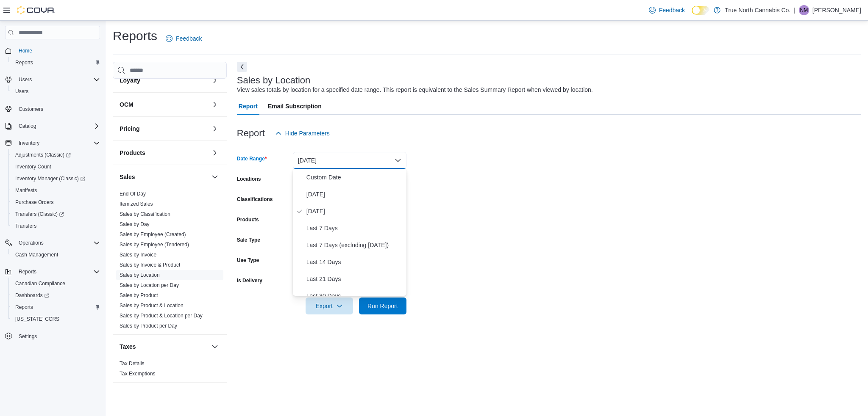 This screenshot has height=416, width=868. Describe the element at coordinates (145, 214) in the screenshot. I see `span: Sales by Classification` at that location.